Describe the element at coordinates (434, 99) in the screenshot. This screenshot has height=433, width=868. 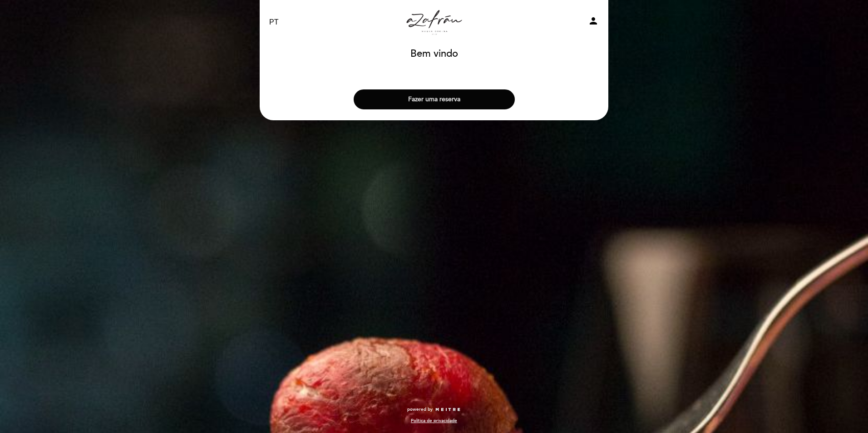
I see `button: Fazer uma reserva` at that location.